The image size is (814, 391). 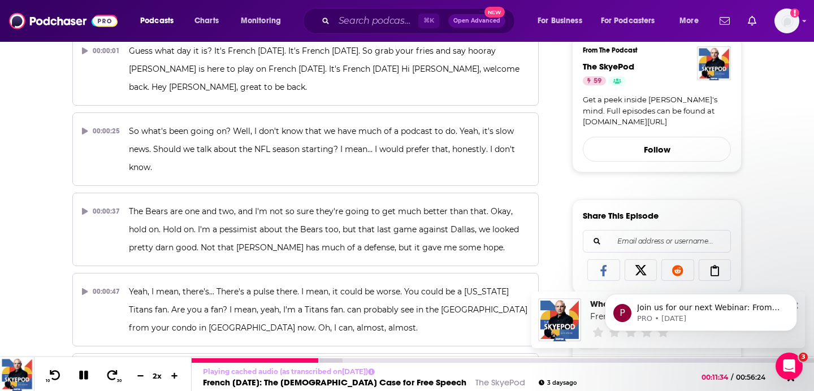 What do you see at coordinates (34, 43) in the screenshot?
I see `div: Profile image for PRO` at bounding box center [34, 43].